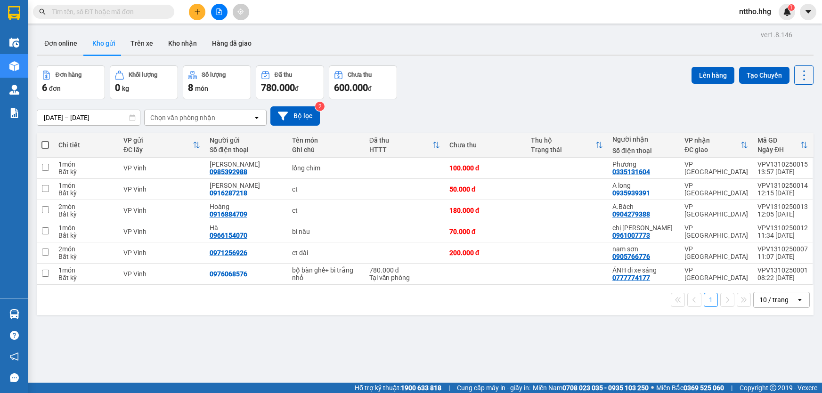 This screenshot has height=393, width=822. Describe the element at coordinates (485, 189) in the screenshot. I see `div: 50.000 đ` at that location.